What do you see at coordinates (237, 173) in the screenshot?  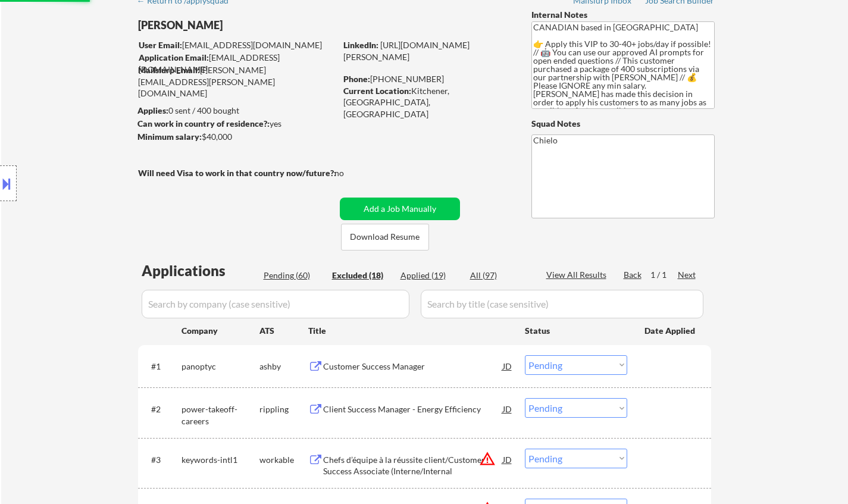 I see `strong: Will need Visa to work in that country now/future?:` at bounding box center [237, 173].